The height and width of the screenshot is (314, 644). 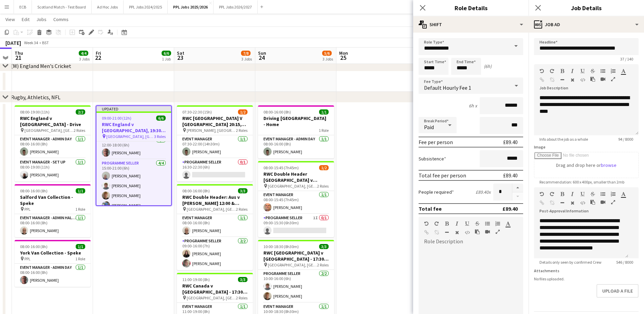 I want to click on app-job-card: 08:00-16:00 (8h)1/1Salford Van Collection - Speke PPL1 RoleEvent Manager - Admin Half Day1/108:00..., so click(x=52, y=210).